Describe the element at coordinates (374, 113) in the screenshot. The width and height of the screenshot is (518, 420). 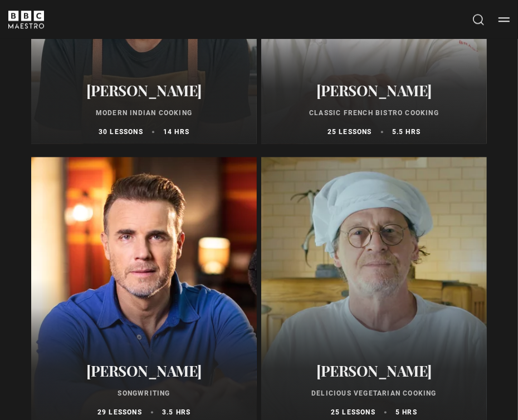
I see `p: Classic French Bistro Cooking` at that location.